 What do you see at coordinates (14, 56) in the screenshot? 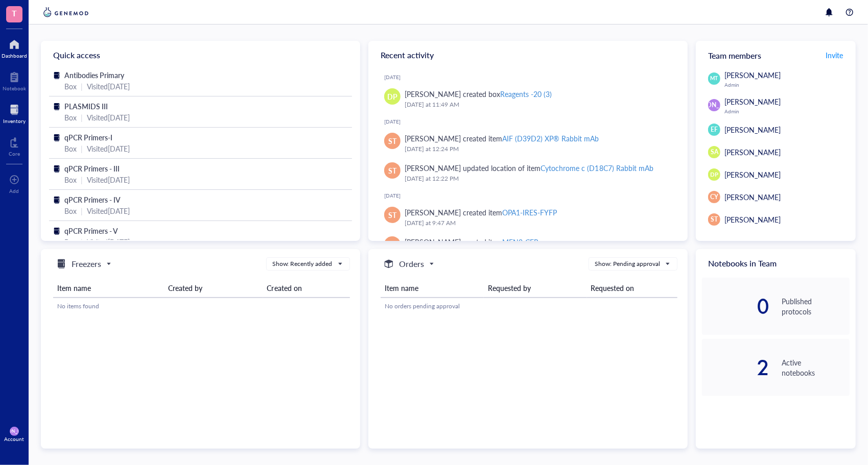
I see `div: Dashboard` at bounding box center [14, 56].